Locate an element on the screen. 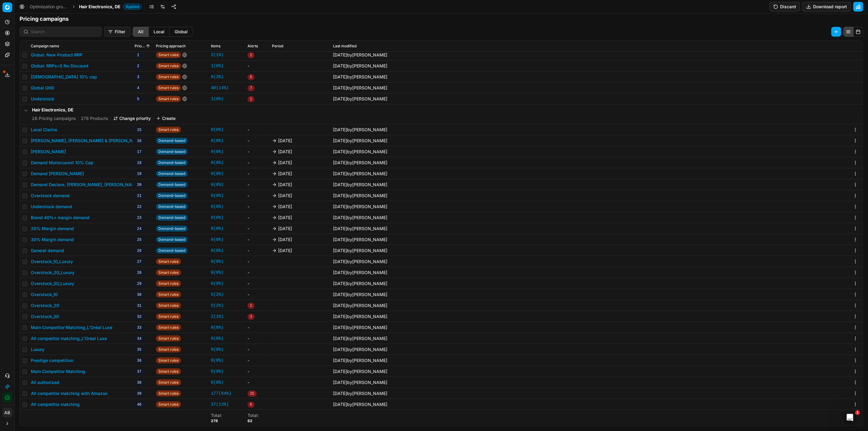 The height and width of the screenshot is (431, 868). span: 15 is located at coordinates (139, 130).